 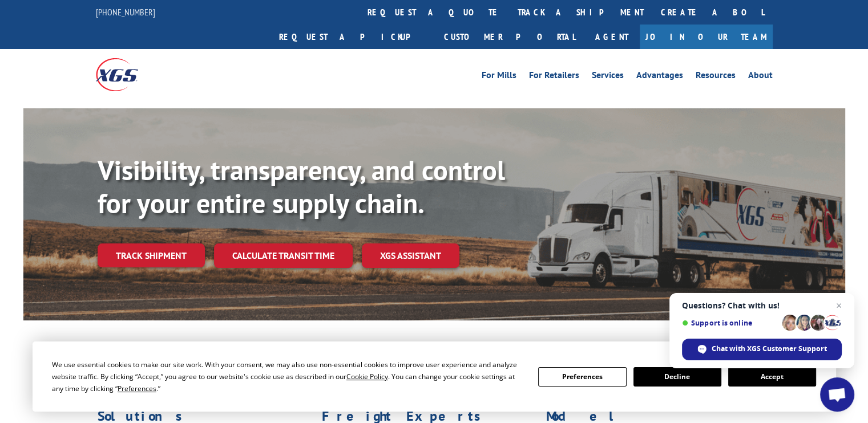 What do you see at coordinates (137, 388) in the screenshot?
I see `span: Preferences` at bounding box center [137, 388].